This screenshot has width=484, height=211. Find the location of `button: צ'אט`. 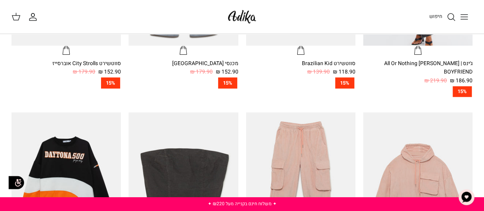

button: צ'אט is located at coordinates (466, 197).